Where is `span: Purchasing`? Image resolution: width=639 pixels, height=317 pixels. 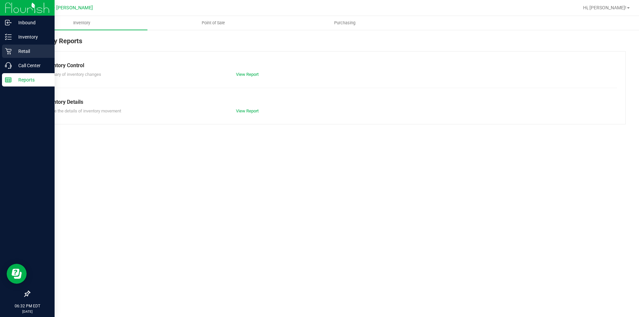
span: Purchasing is located at coordinates (345, 23).